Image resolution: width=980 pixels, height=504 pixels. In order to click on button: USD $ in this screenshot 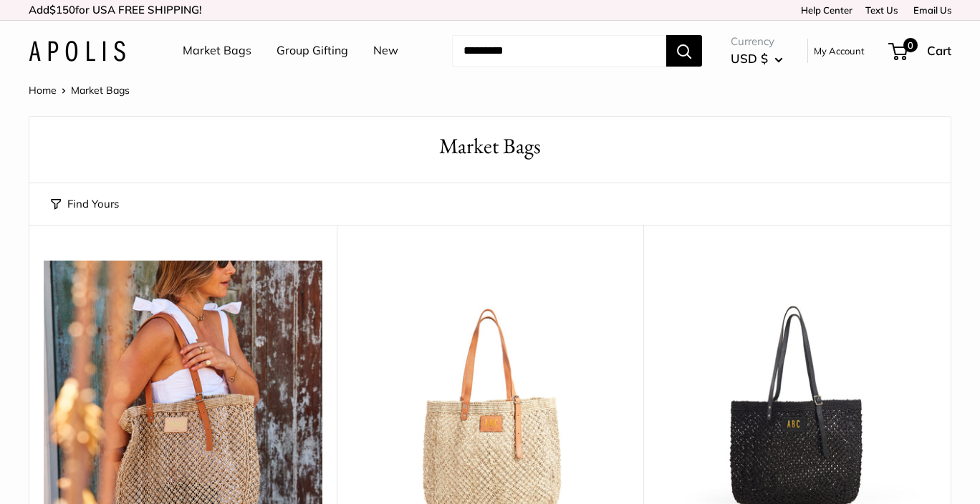, I will do `click(757, 58)`.